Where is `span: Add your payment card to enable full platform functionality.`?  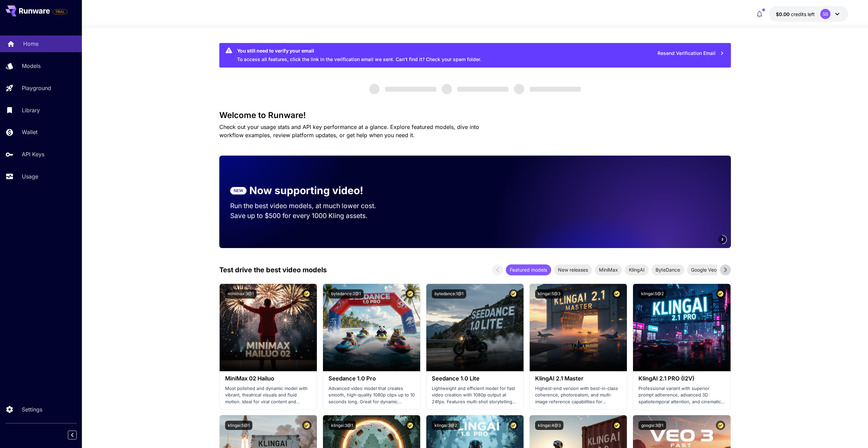 span: Add your payment card to enable full platform functionality. is located at coordinates (60, 12).